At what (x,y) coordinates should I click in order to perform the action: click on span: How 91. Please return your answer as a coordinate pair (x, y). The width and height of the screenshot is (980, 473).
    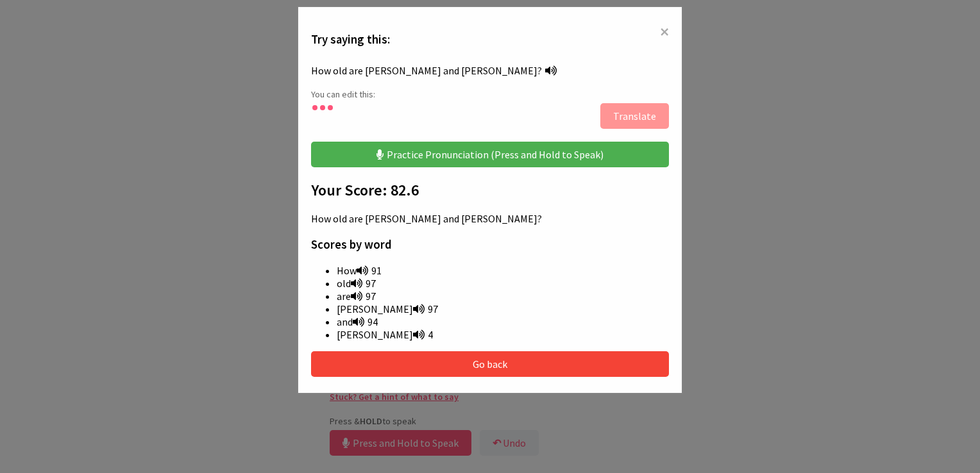
    Looking at the image, I should click on (359, 270).